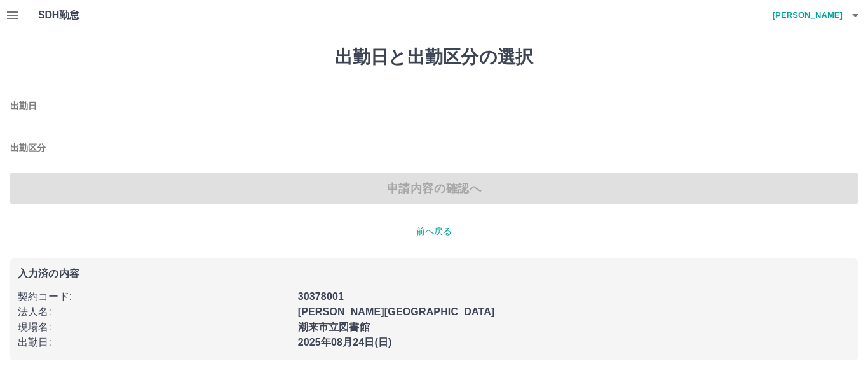 This screenshot has height=375, width=868. What do you see at coordinates (321, 296) in the screenshot?
I see `b: 30378001` at bounding box center [321, 296].